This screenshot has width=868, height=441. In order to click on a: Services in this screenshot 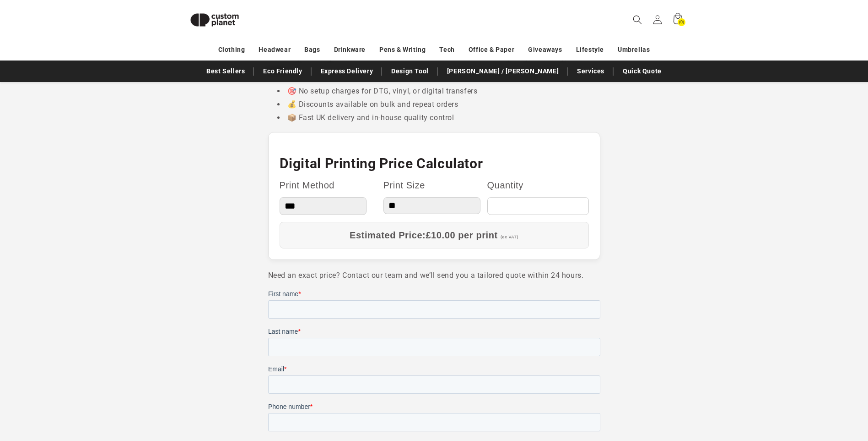, I will do `click(591, 71)`.